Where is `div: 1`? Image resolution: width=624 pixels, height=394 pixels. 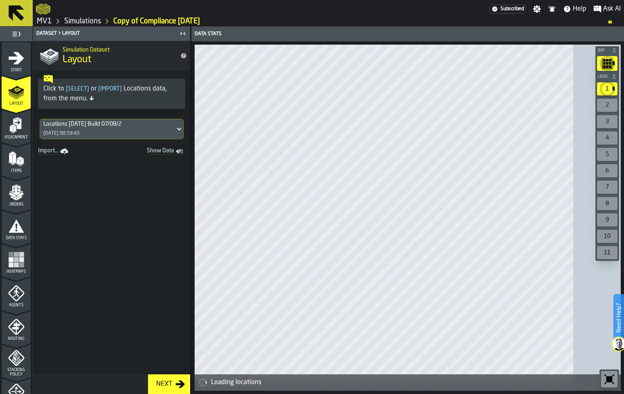 div: 1 is located at coordinates (608, 89).